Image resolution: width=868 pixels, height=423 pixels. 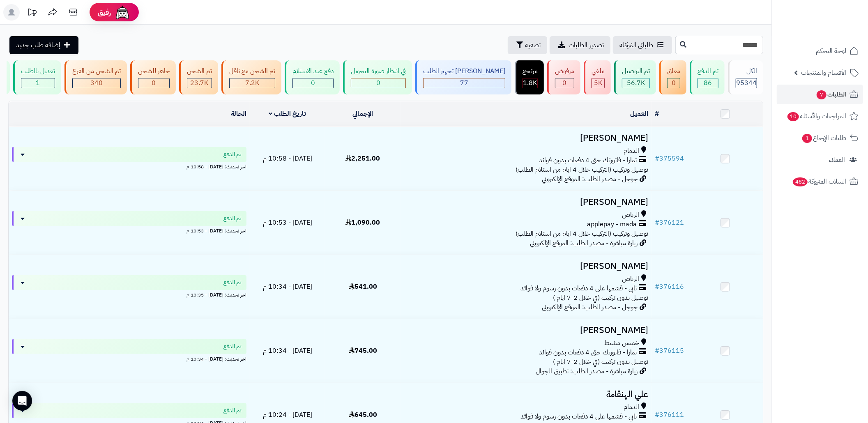 I want to click on span: توصيل بدون تركيب (في خلال 2-7 ايام ), so click(x=601, y=362).